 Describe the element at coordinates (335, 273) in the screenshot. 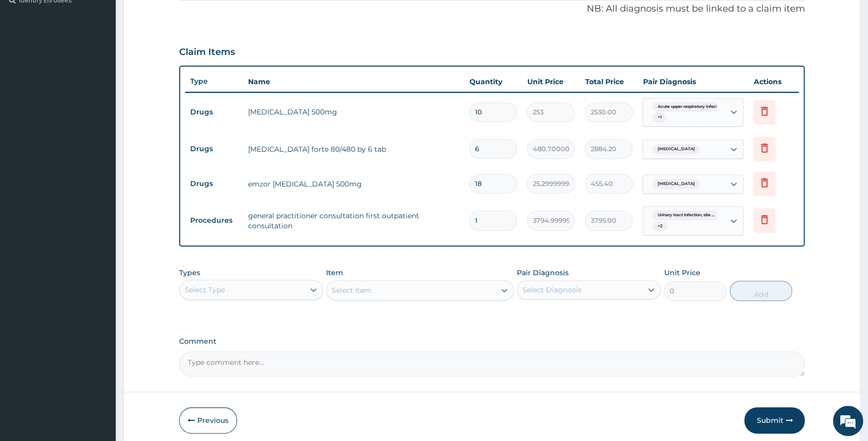

I see `label: Item` at that location.